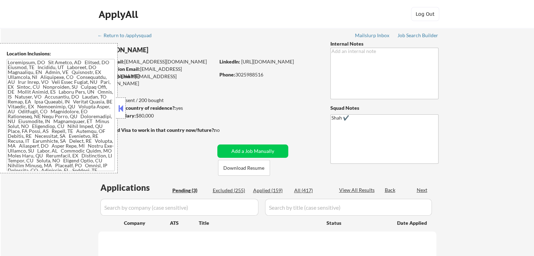  What do you see at coordinates (413, 223) in the screenshot?
I see `div: Date Applied` at bounding box center [413, 223].